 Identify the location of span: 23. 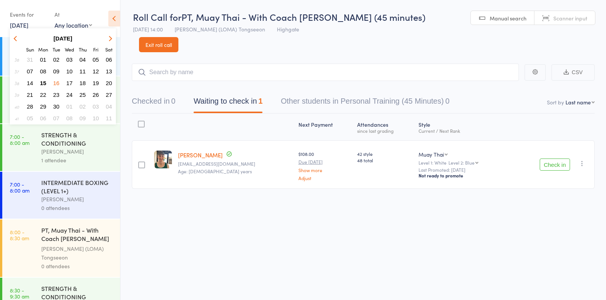
(56, 95).